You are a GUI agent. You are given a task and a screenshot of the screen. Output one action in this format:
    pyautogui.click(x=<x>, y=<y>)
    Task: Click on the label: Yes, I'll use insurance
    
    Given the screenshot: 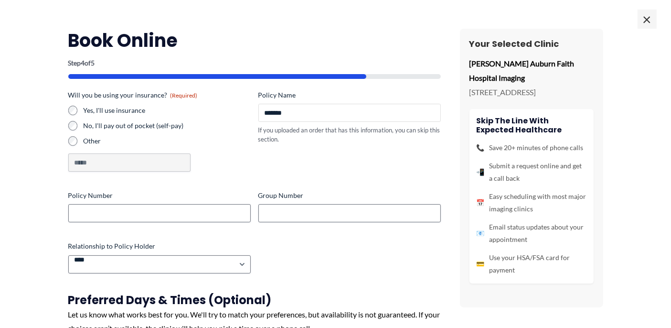 What is the action you would take?
    pyautogui.click(x=167, y=110)
    